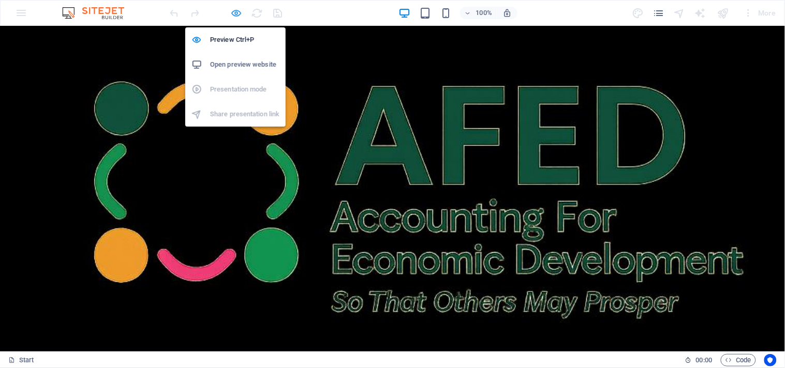  What do you see at coordinates (771, 361) in the screenshot?
I see `button: Usercentrics` at bounding box center [771, 361].